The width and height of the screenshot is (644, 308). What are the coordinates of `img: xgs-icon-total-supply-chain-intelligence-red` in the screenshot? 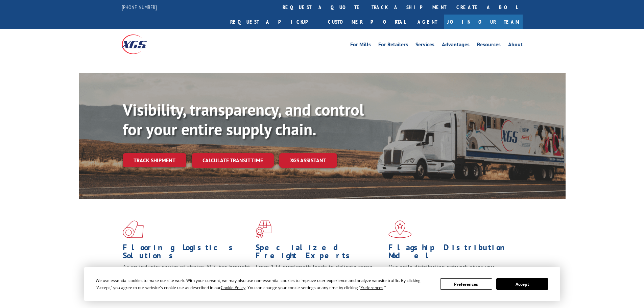 It's located at (133, 229).